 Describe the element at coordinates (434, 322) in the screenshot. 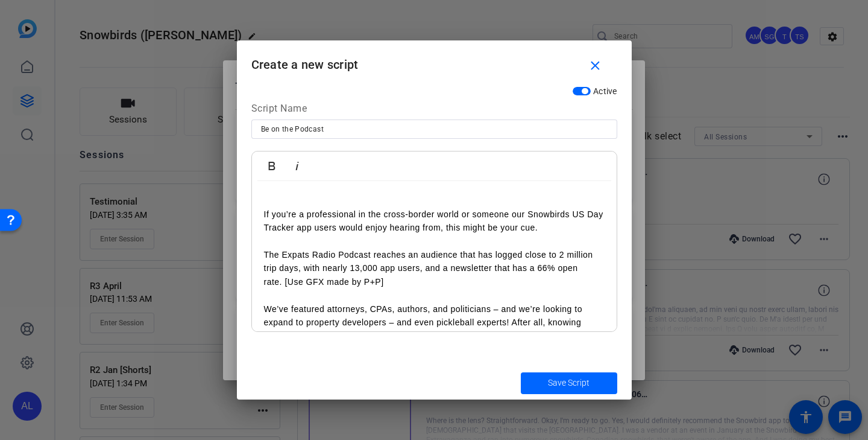

I see `p: We’ve featured attorneys, CPAs, authors, and politicians – and we’re looking to expand to propert...` at that location.